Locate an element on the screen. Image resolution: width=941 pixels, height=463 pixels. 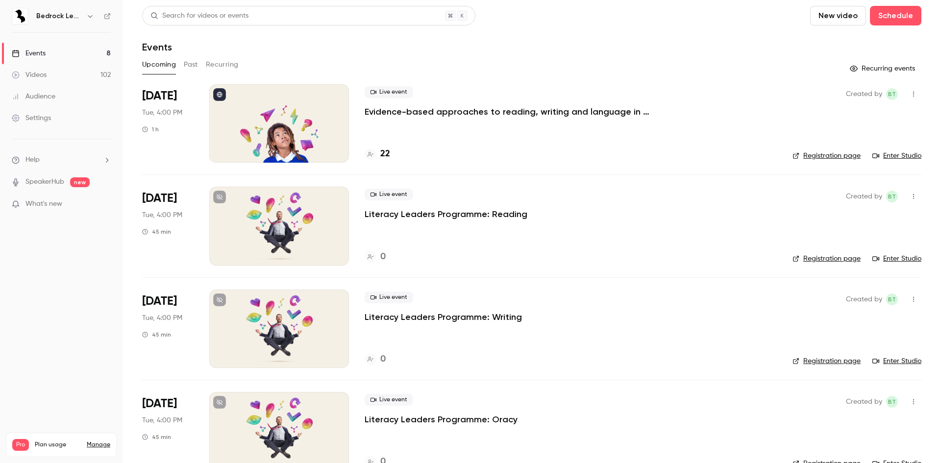
p: Literacy Leaders Programme: Reading is located at coordinates (446, 214).